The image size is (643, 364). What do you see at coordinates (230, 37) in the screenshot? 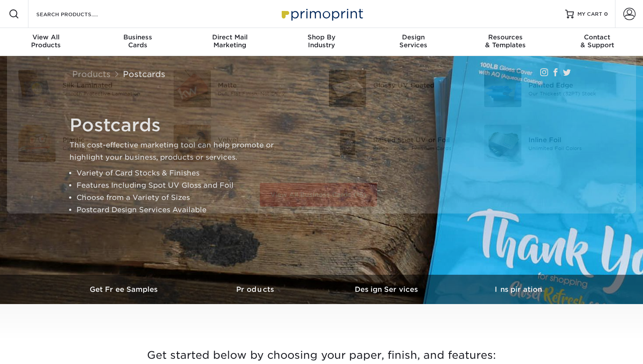
I see `span: Direct Mail` at bounding box center [230, 37].